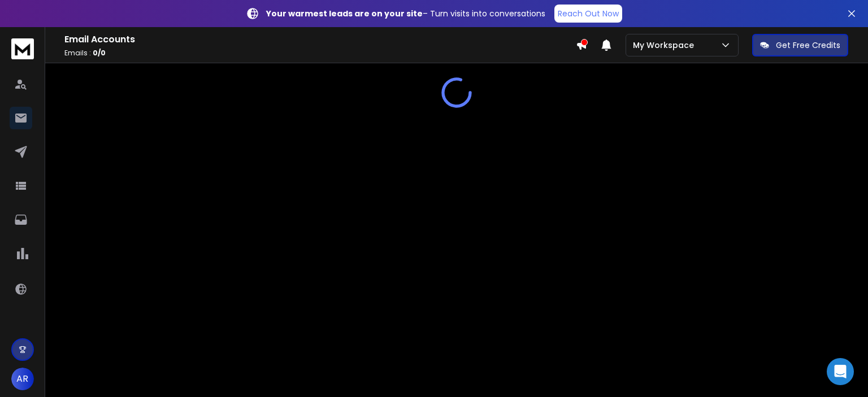 Image resolution: width=868 pixels, height=397 pixels. Describe the element at coordinates (23, 48) in the screenshot. I see `img: logo` at that location.